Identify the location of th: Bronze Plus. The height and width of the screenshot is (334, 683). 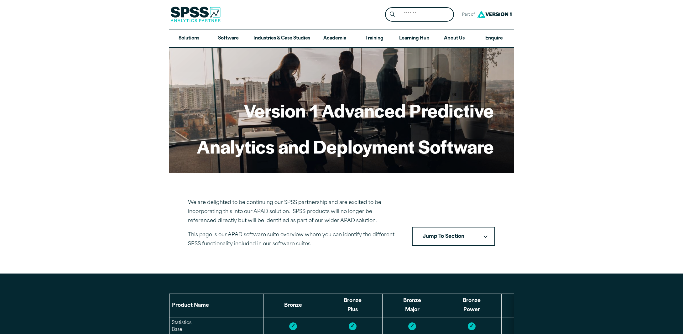
(353, 306).